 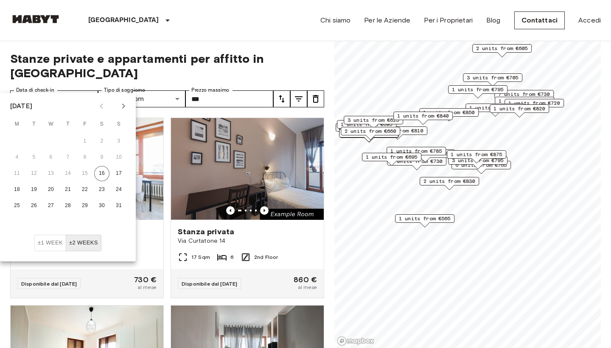 I want to click on span: Saturday, so click(x=102, y=124).